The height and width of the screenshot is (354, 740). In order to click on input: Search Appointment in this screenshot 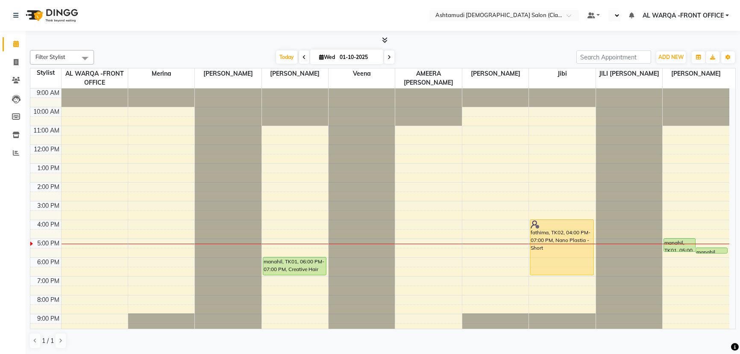, I will do `click(614, 57)`.